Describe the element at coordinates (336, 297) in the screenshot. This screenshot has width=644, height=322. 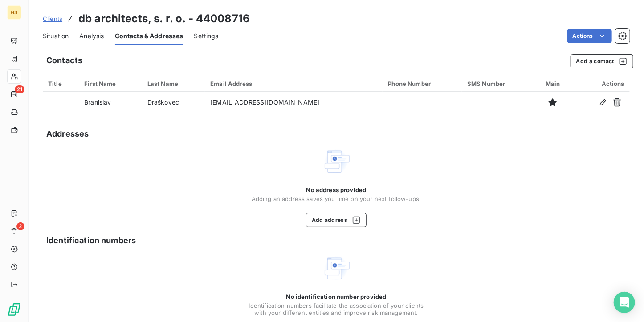
I see `span: No identification number provided` at that location.